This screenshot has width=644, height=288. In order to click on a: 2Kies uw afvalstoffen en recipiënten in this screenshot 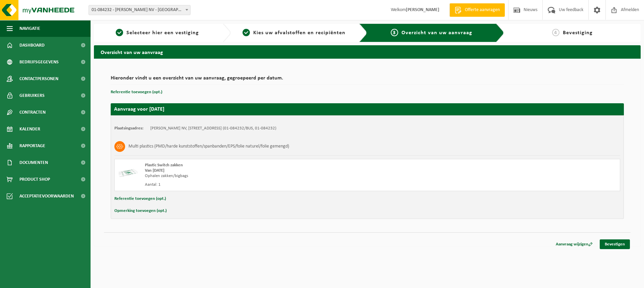, I will do `click(294, 33)`.